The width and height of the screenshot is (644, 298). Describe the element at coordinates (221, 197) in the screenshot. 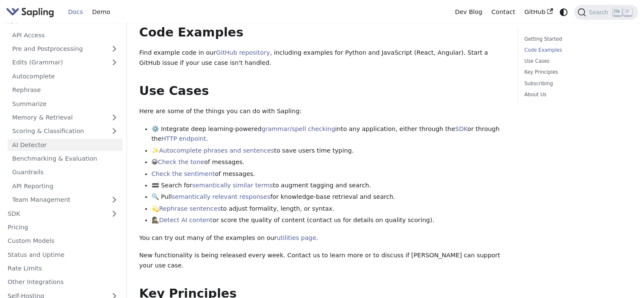

I see `a: semantically relevant responses` at that location.